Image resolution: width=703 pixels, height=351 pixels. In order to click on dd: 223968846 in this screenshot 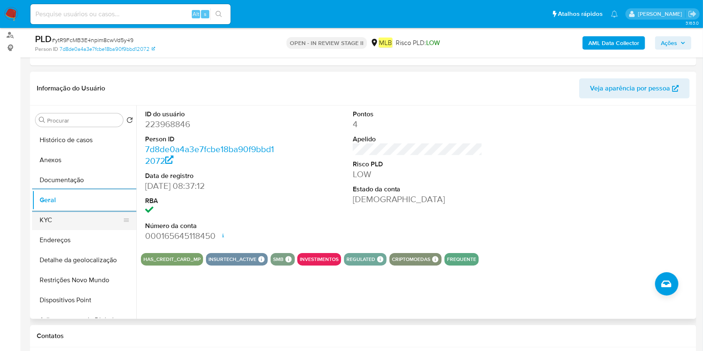, I will do `click(210, 124)`.